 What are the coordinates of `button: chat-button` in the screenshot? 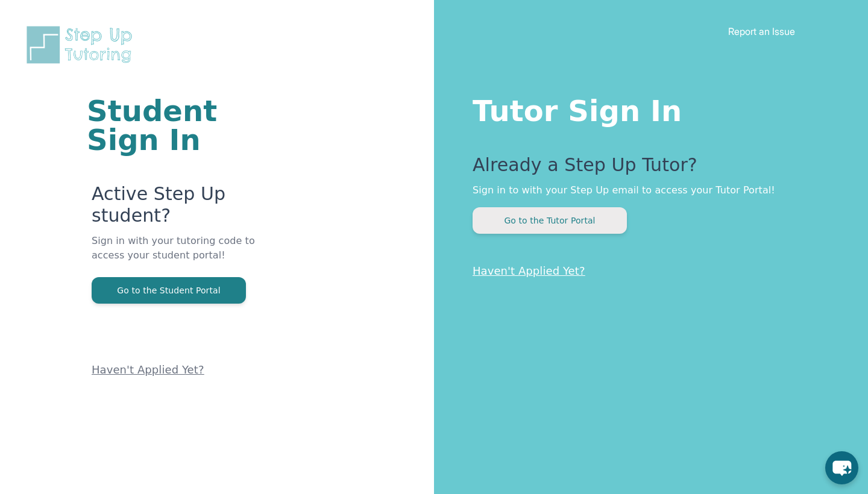 It's located at (842, 468).